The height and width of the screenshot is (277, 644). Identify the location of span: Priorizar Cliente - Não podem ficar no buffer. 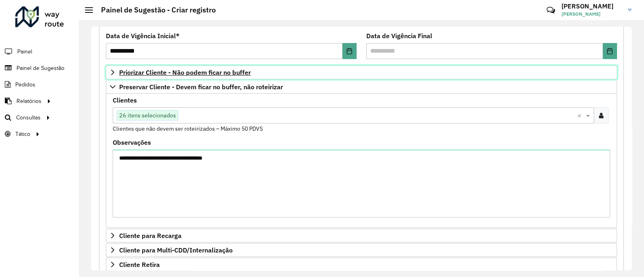
(185, 73).